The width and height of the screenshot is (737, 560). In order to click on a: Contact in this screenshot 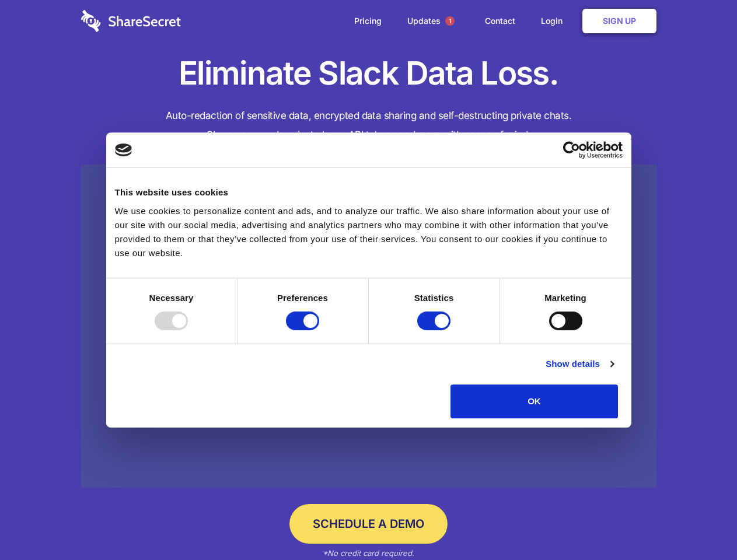, I will do `click(500, 21)`.